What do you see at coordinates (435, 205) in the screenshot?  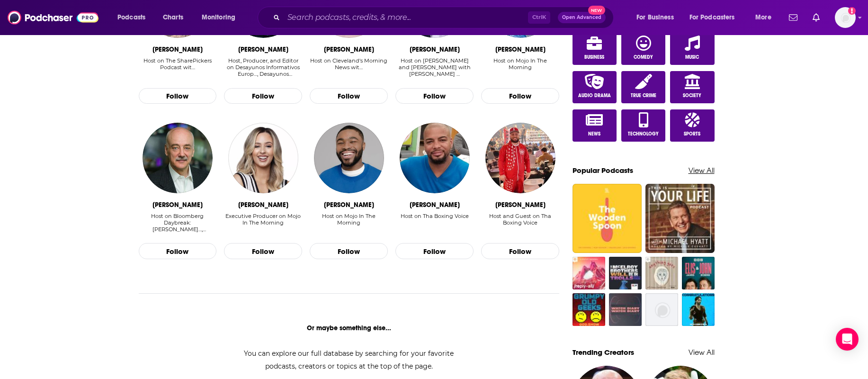 I see `div: Nestor Gibbs` at bounding box center [435, 205].